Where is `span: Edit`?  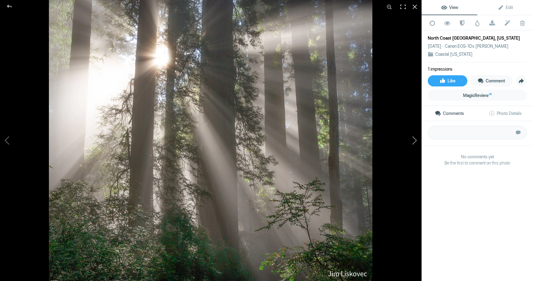
span: Edit is located at coordinates (505, 7).